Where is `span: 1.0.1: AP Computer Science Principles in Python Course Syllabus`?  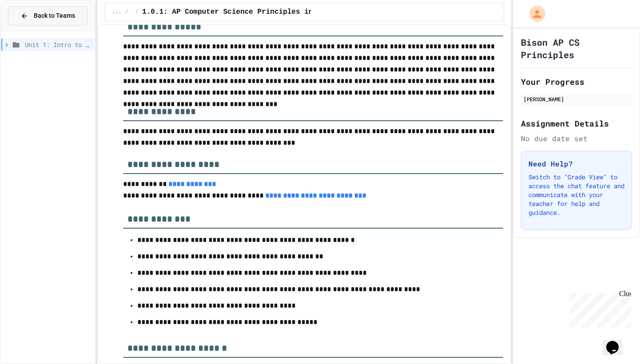 span: 1.0.1: AP Computer Science Principles in Python Course Syllabus is located at coordinates (276, 12).